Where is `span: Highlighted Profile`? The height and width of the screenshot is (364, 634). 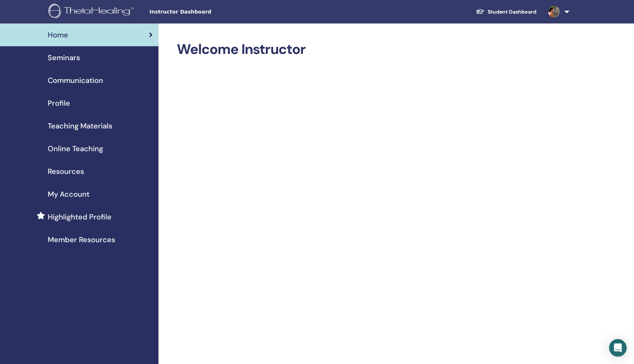
span: Highlighted Profile is located at coordinates (80, 217).